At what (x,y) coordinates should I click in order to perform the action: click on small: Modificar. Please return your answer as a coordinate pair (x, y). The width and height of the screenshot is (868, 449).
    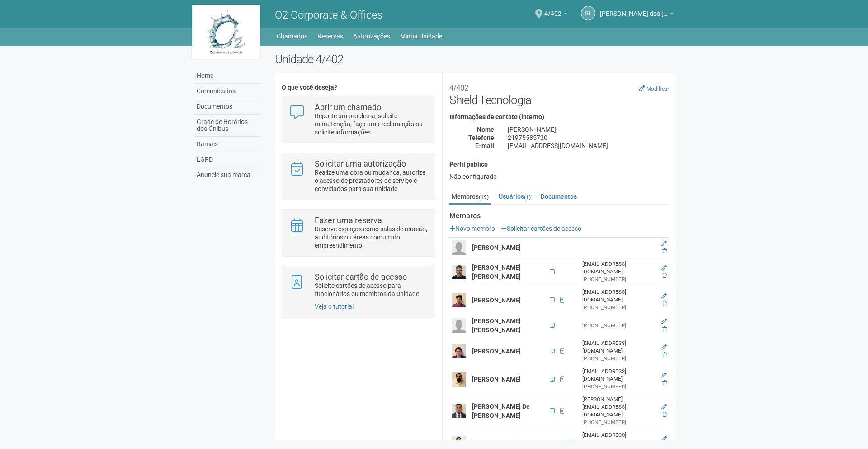
    Looking at the image, I should click on (658, 89).